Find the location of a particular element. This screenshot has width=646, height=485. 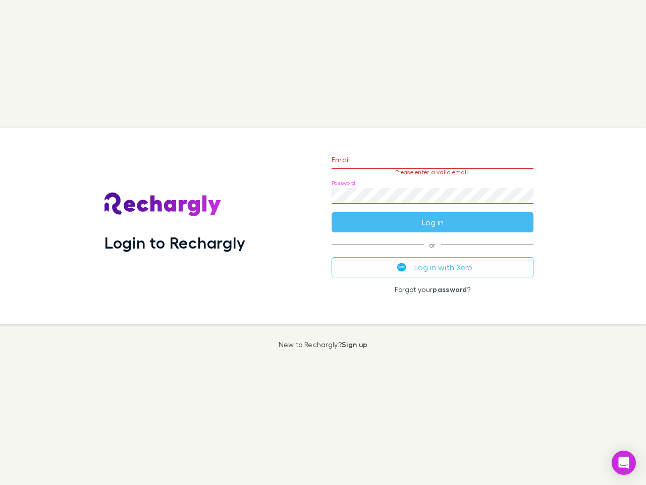

label: Password is located at coordinates (343, 183).